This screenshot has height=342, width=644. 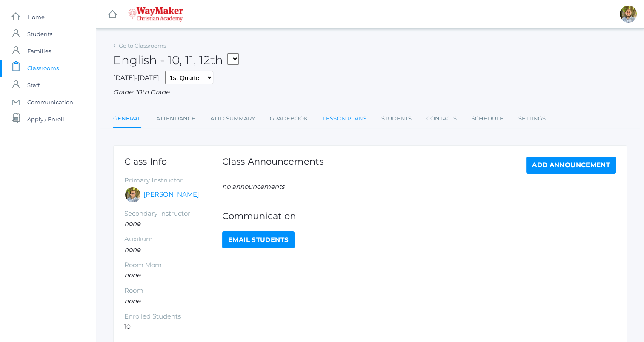 What do you see at coordinates (173, 327) in the screenshot?
I see `li: 10` at bounding box center [173, 327].